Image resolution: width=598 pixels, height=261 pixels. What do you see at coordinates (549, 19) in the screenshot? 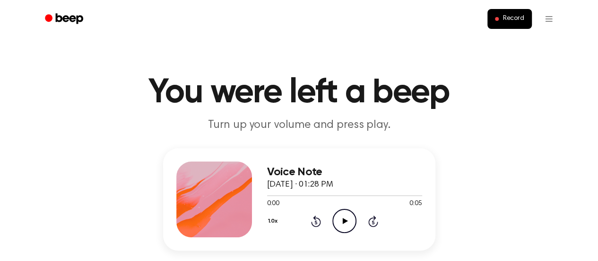
I see `button: Open menu` at bounding box center [549, 19].